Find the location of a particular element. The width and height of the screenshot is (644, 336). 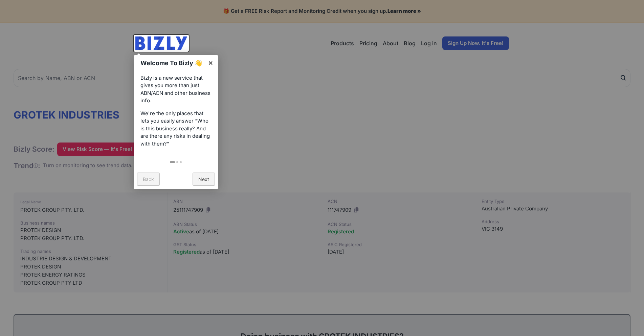

p: Bizly is a new service that gives you more than just ABN/ACN and other business info. is located at coordinates (176, 90).